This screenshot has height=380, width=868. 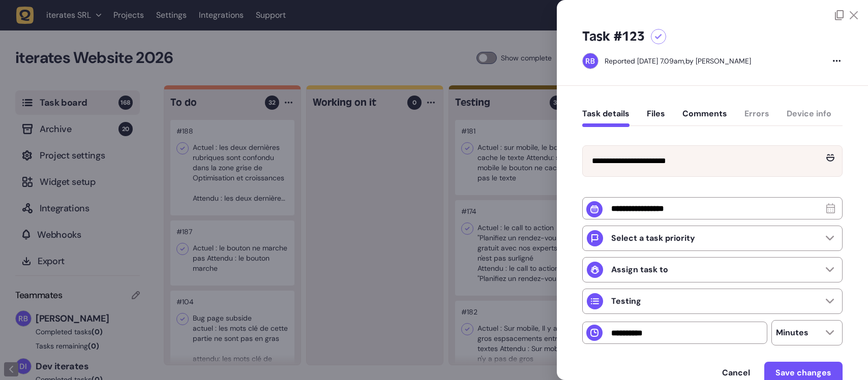 I want to click on button: Files, so click(x=656, y=118).